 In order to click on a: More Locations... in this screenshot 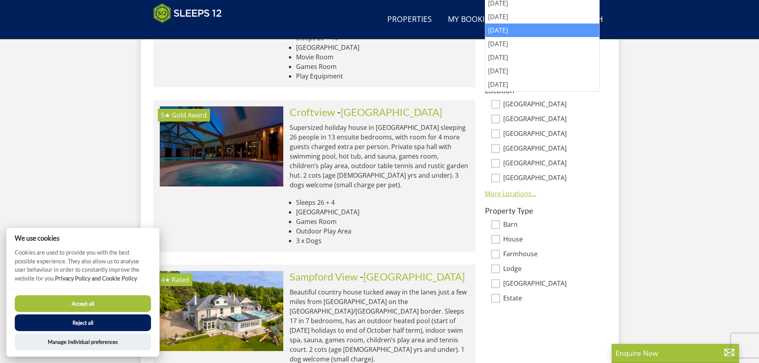, I will do `click(510, 194)`.